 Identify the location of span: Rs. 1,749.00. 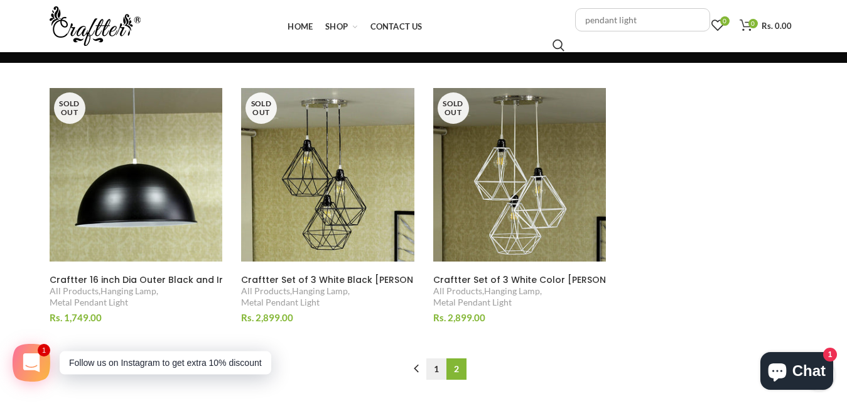
(75, 317).